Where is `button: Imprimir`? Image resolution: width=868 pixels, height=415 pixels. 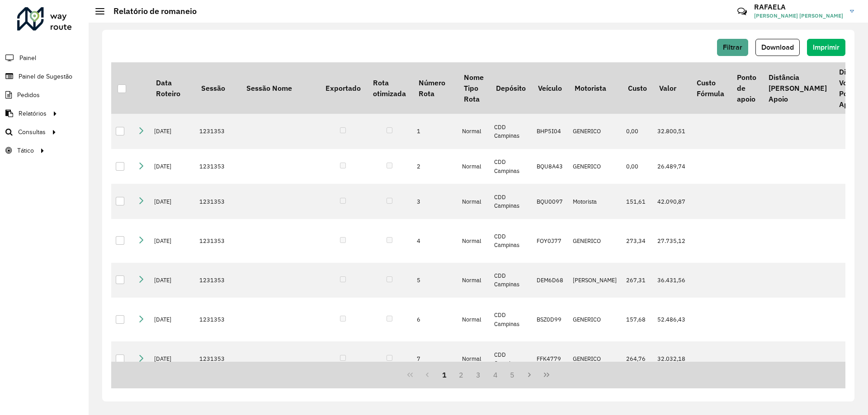 button: Imprimir is located at coordinates (826, 48).